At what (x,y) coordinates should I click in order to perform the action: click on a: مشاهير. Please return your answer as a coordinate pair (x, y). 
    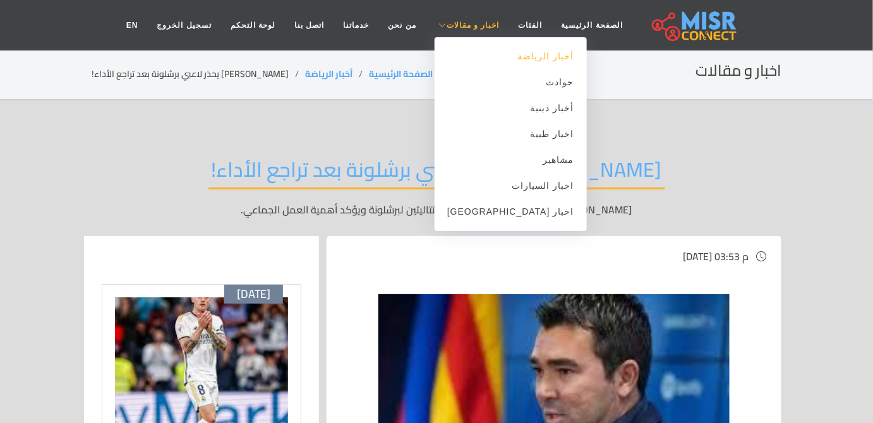
    Looking at the image, I should click on (510, 160).